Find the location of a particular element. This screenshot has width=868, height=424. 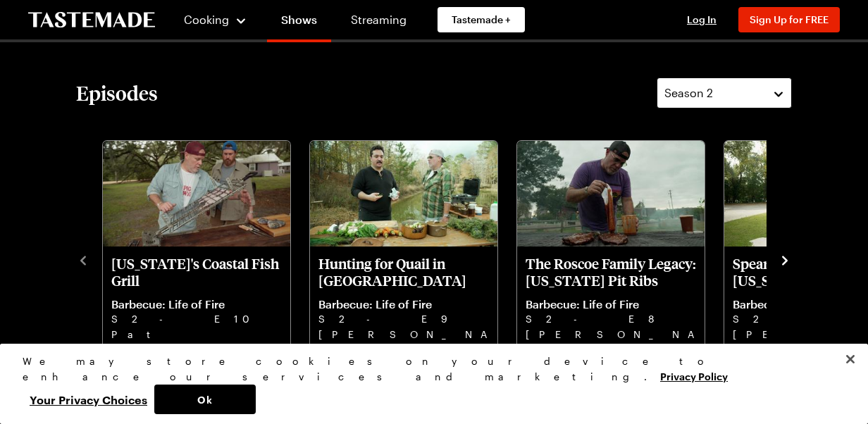

button: Your Privacy Choices is located at coordinates (88, 400).